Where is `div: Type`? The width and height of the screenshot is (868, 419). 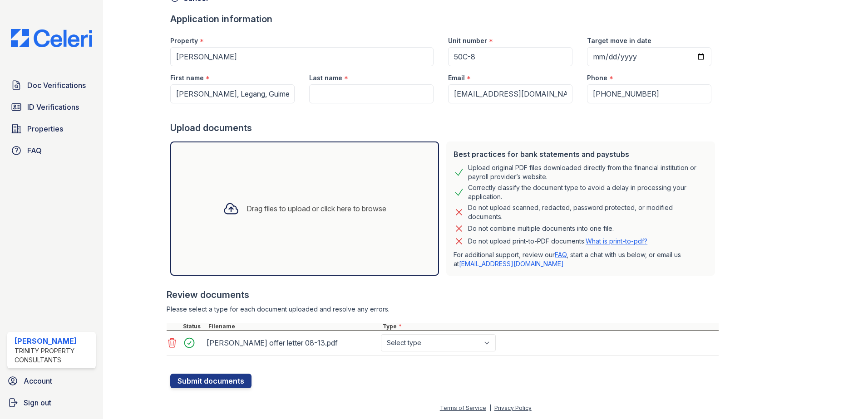
div: Type is located at coordinates (550, 327).